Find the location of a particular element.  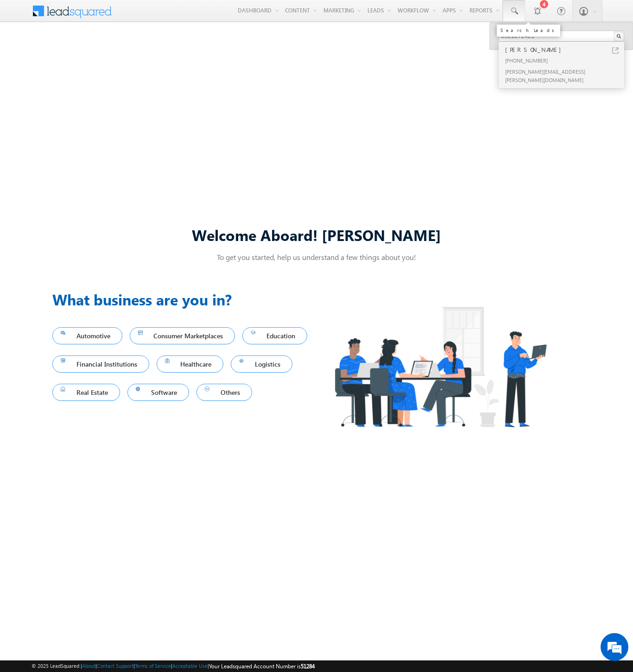

span: Financial Institutions is located at coordinates (101, 364).